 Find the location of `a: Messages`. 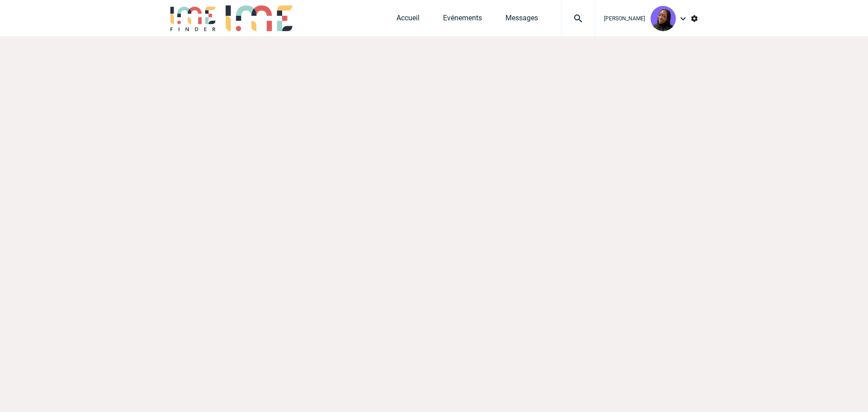

a: Messages is located at coordinates (522, 20).